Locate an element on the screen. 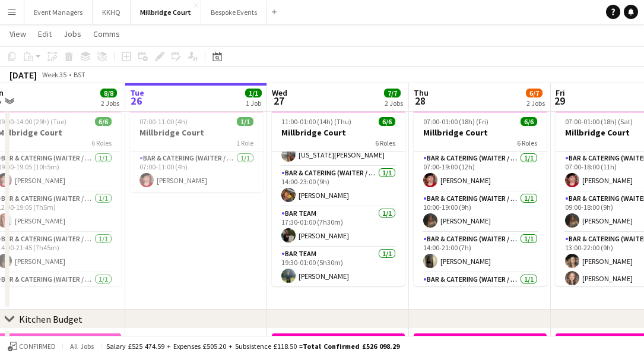  span: Jobs is located at coordinates (73, 34).